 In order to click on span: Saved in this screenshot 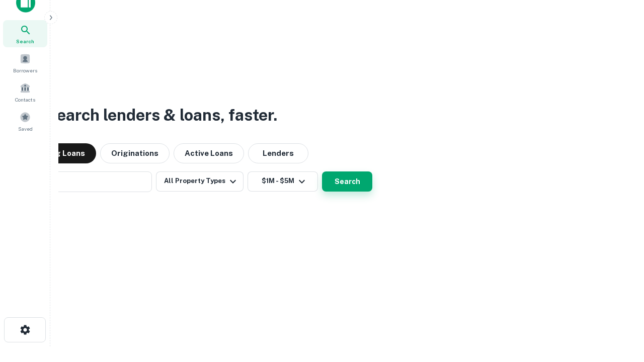, I will do `click(25, 129)`.